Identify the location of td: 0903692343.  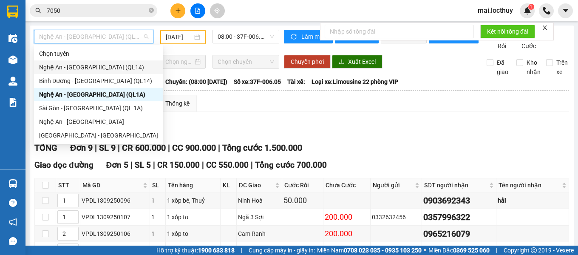
(459, 200).